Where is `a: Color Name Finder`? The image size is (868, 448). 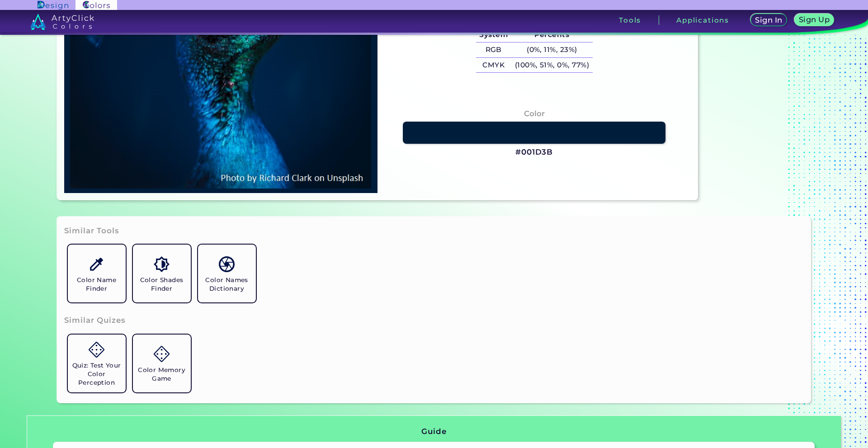
a: Color Name Finder is located at coordinates (97, 274).